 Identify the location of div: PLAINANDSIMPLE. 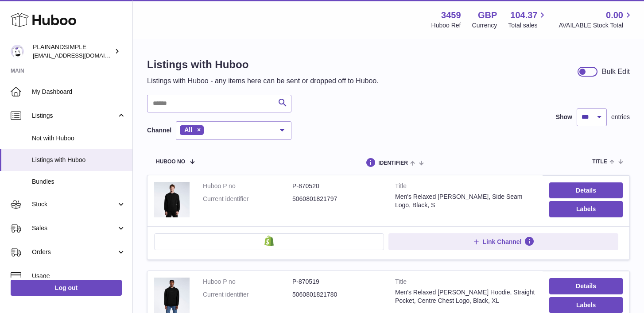
(73, 52).